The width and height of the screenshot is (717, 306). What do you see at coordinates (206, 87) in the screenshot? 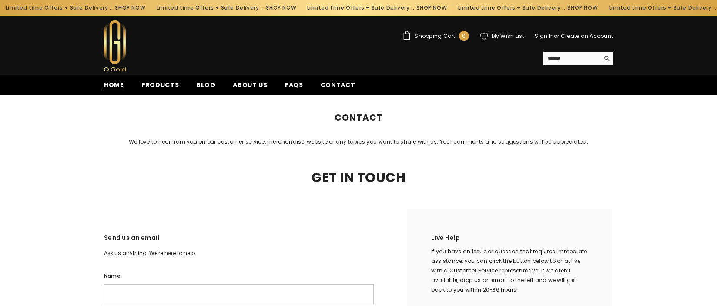
I see `a: Blog` at bounding box center [206, 87].